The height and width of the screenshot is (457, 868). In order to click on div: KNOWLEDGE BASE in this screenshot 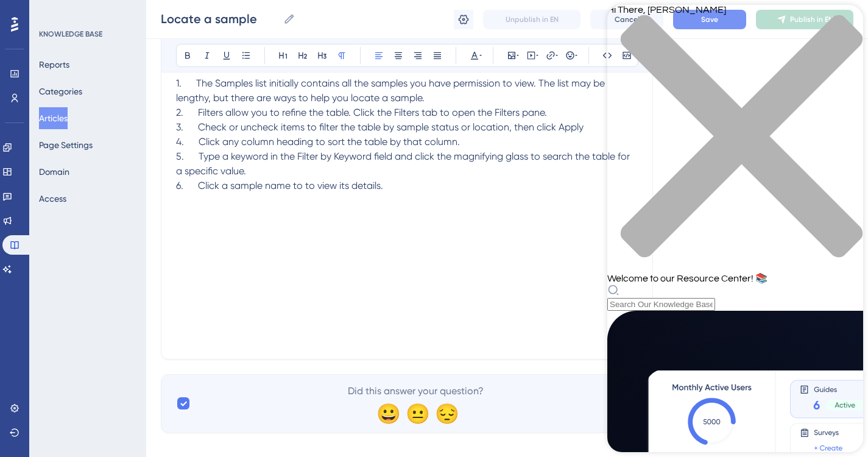, I will do `click(71, 34)`.